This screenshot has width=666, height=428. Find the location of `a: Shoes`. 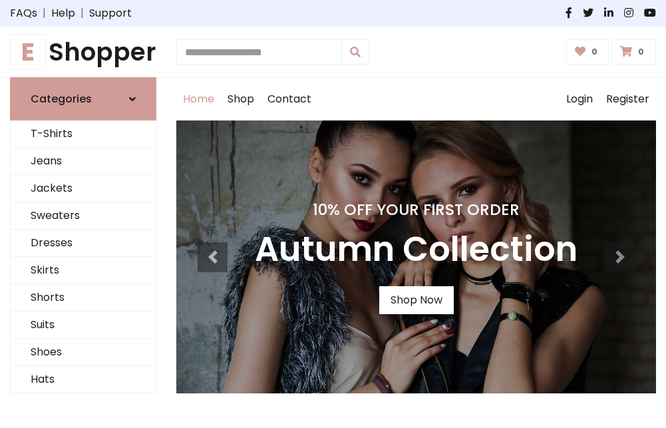

a: Shoes is located at coordinates (83, 352).